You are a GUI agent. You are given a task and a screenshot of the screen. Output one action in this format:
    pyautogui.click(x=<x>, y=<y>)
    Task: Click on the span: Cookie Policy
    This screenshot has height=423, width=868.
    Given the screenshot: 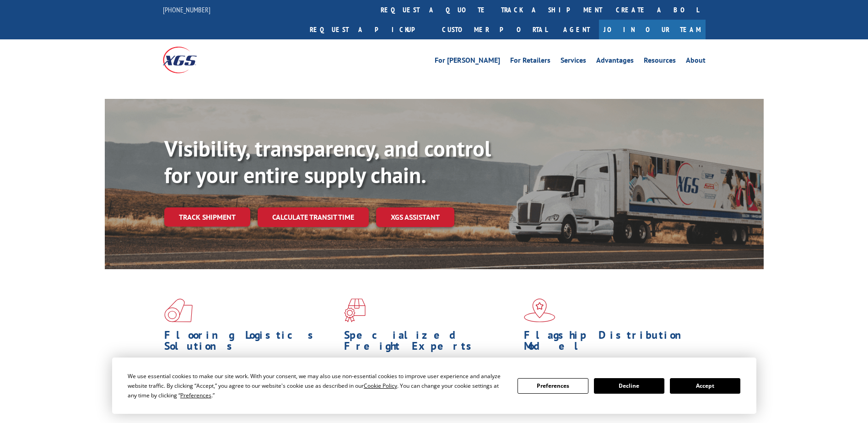 What is the action you would take?
    pyautogui.click(x=380, y=386)
    